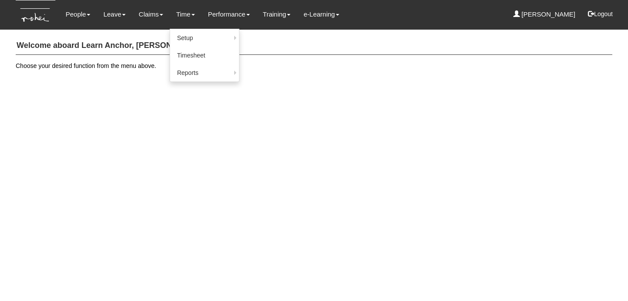  What do you see at coordinates (204, 73) in the screenshot?
I see `a: Reports` at bounding box center [204, 73].